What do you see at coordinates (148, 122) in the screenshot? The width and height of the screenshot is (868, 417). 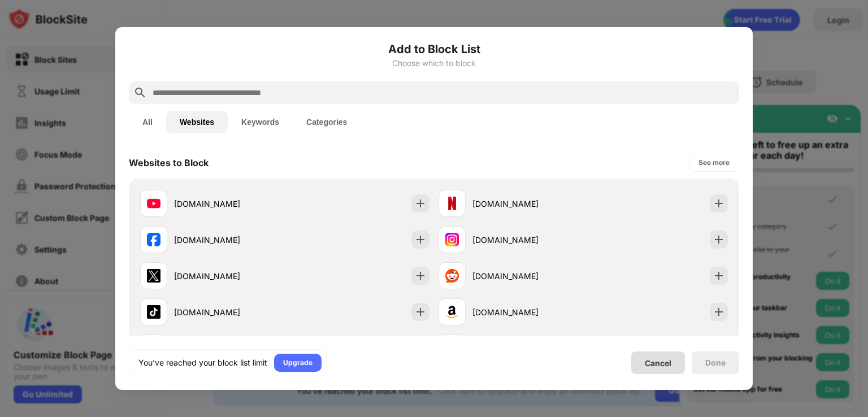 I see `button: All` at bounding box center [148, 122].